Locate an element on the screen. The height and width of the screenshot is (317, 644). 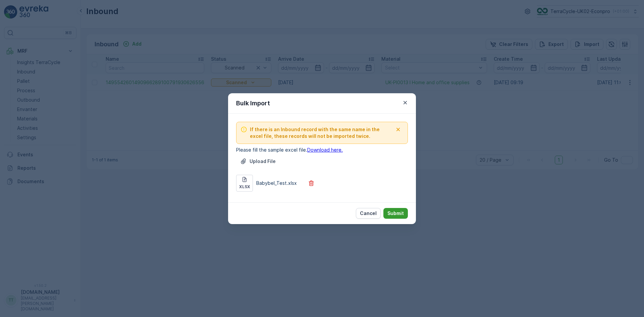
a: Download here. is located at coordinates (325, 150).